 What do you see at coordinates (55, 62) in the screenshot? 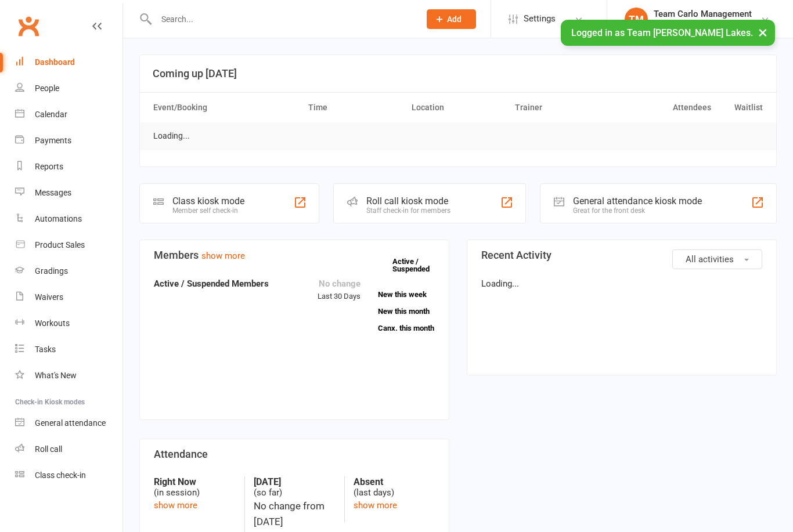
I see `div: Dashboard` at bounding box center [55, 62].